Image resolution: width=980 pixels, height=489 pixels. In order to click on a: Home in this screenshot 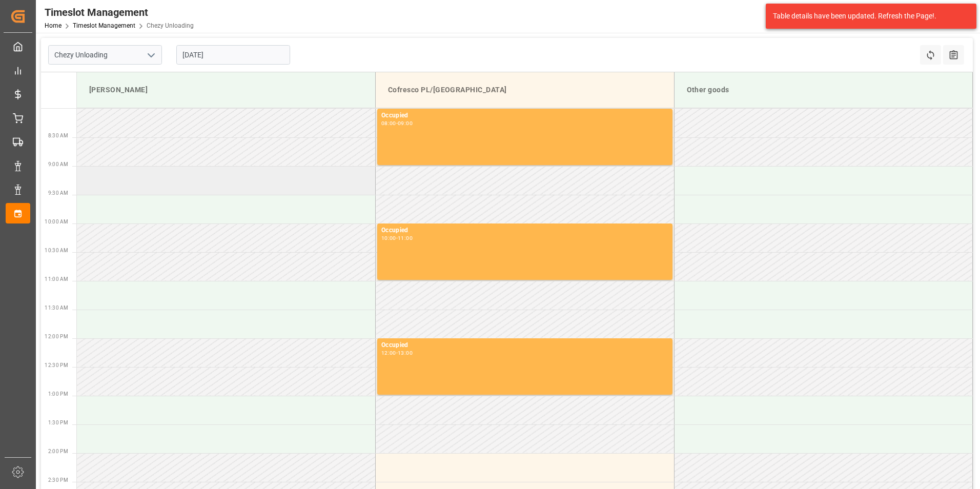, I will do `click(52, 25)`.